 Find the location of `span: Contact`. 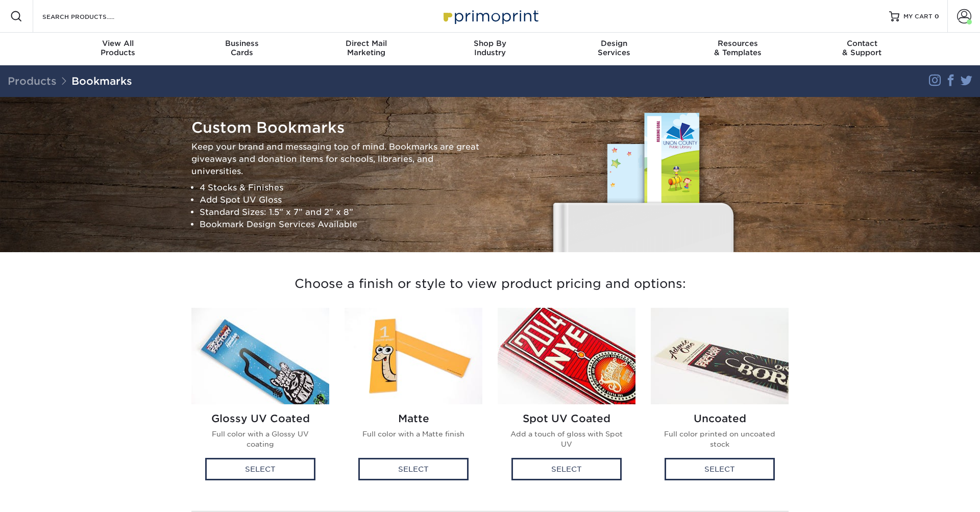

span: Contact is located at coordinates (862, 43).